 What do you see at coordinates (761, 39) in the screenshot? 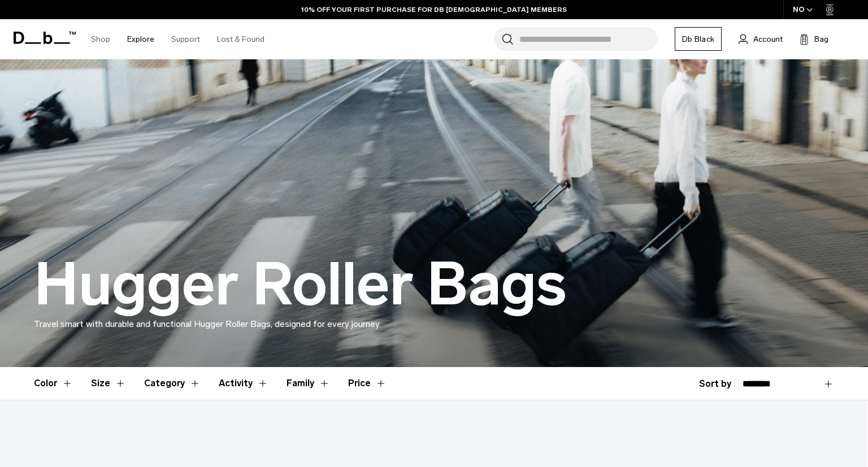
I see `a: Account` at bounding box center [761, 39].